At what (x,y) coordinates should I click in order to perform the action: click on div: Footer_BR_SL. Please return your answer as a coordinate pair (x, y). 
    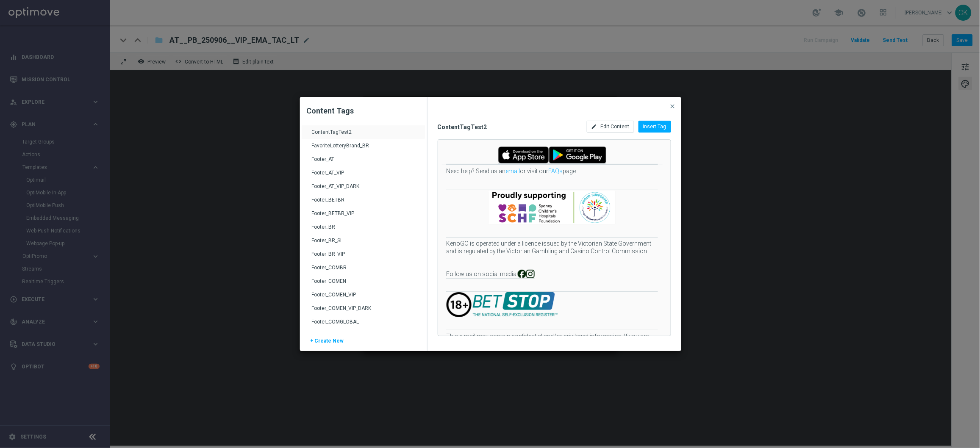
    Looking at the image, I should click on (364, 244).